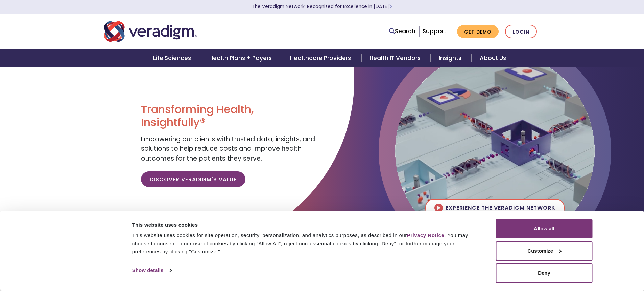 The height and width of the screenshot is (291, 644). I want to click on a: Support, so click(434, 31).